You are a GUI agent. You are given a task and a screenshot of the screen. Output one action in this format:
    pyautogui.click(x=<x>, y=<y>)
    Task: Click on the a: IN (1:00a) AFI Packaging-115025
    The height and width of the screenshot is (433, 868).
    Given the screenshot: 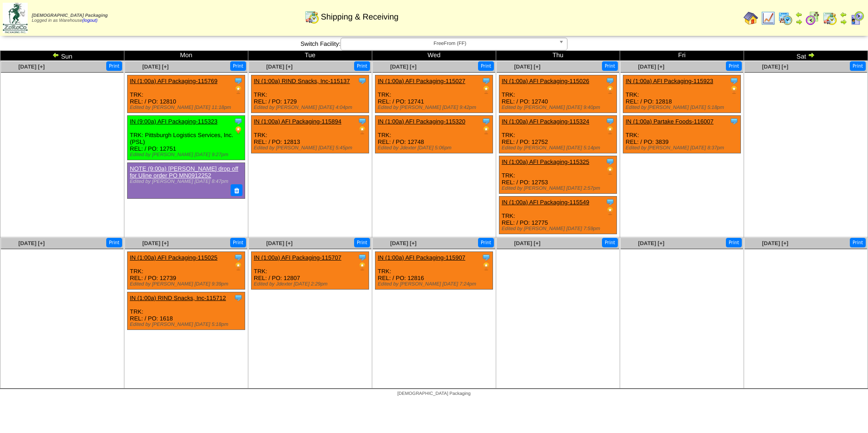 What is the action you would take?
    pyautogui.click(x=173, y=257)
    